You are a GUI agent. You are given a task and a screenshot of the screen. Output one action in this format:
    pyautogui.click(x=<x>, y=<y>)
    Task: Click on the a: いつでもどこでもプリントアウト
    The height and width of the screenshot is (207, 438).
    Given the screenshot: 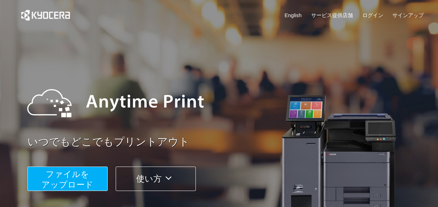 What is the action you would take?
    pyautogui.click(x=228, y=142)
    